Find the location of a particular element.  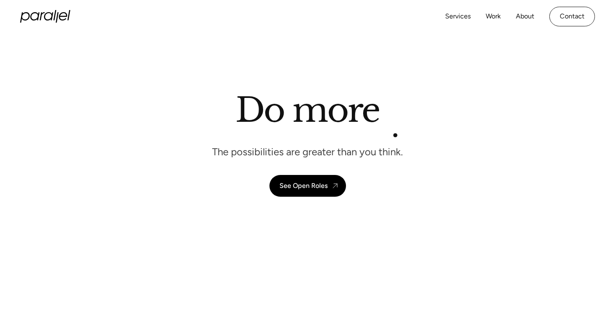

a: Services is located at coordinates (458, 16).